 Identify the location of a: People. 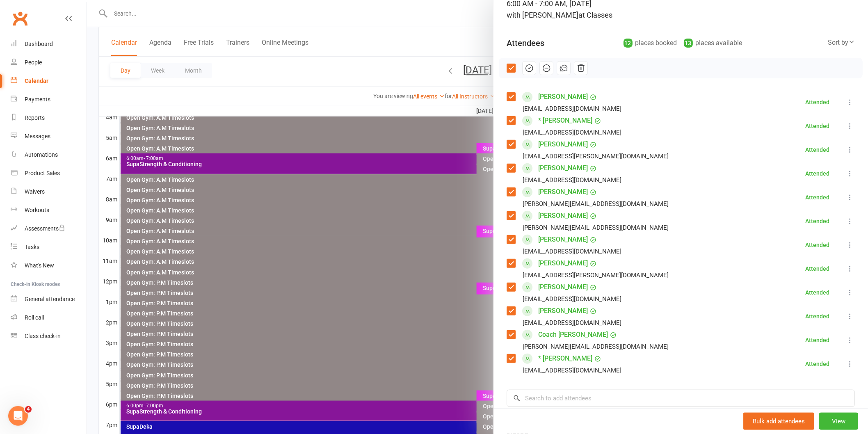
(49, 62).